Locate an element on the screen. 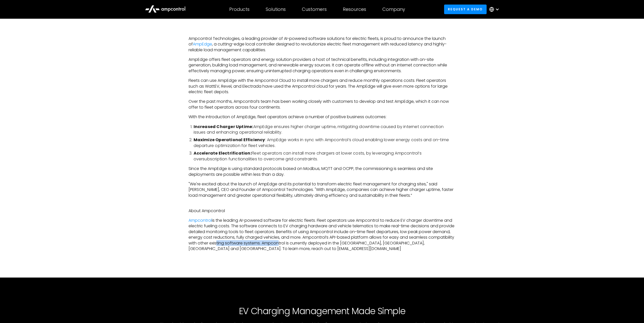 The image size is (644, 323). li: Fleet operators can install more chargers at lower costs, by leveraging Ampcontrol’s oversubscrip... is located at coordinates (325, 156).